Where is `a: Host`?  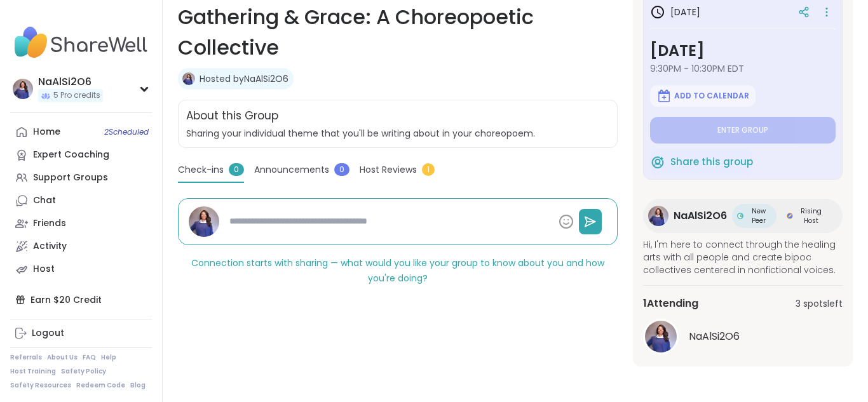
a: Host is located at coordinates (81, 269).